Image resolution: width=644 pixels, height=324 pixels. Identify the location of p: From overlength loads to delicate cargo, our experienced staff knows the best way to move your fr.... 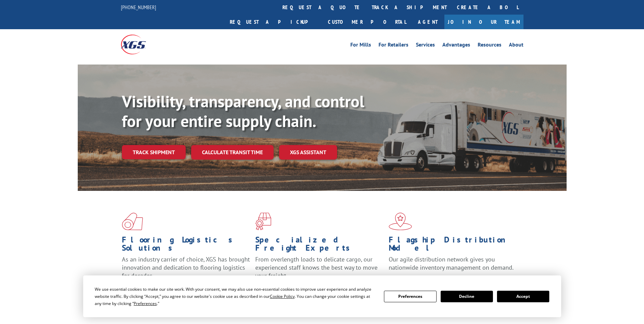
(320, 270).